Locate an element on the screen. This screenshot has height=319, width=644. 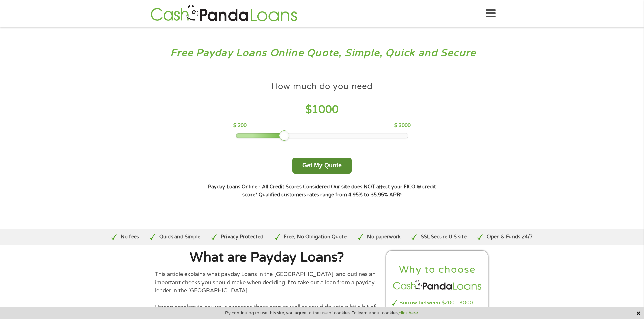
span: By continuing to use this site, you agree to the use of cookies. To learn about cookies, is located at coordinates (322, 313).